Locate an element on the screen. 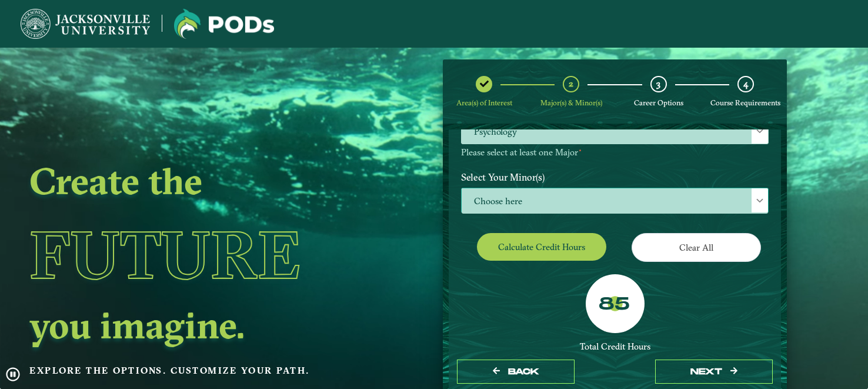  button: Calculate credit hours is located at coordinates (541, 246).